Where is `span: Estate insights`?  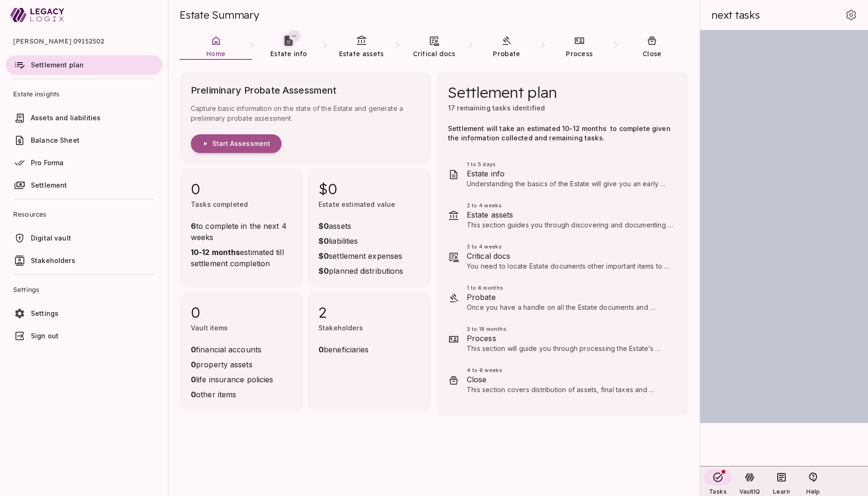
span: Estate insights is located at coordinates (83, 94).